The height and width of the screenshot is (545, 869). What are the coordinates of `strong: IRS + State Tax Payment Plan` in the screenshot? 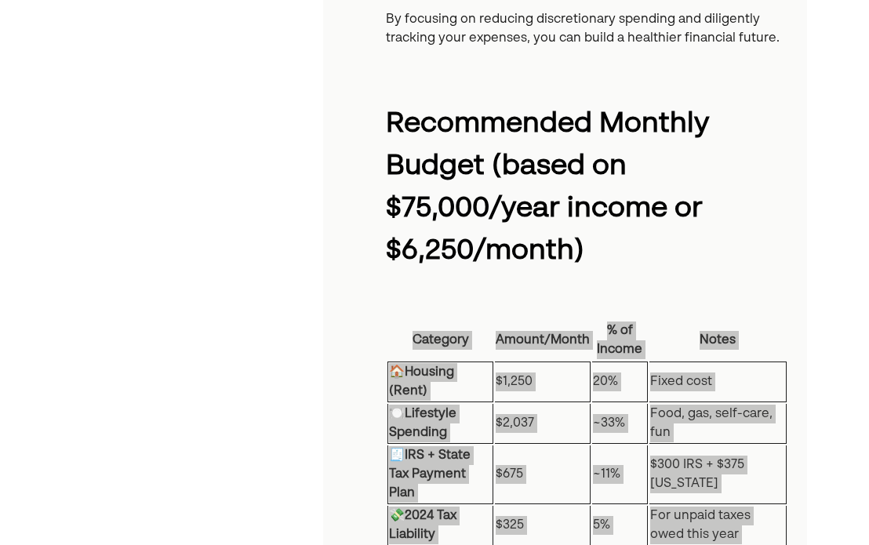 It's located at (430, 475).